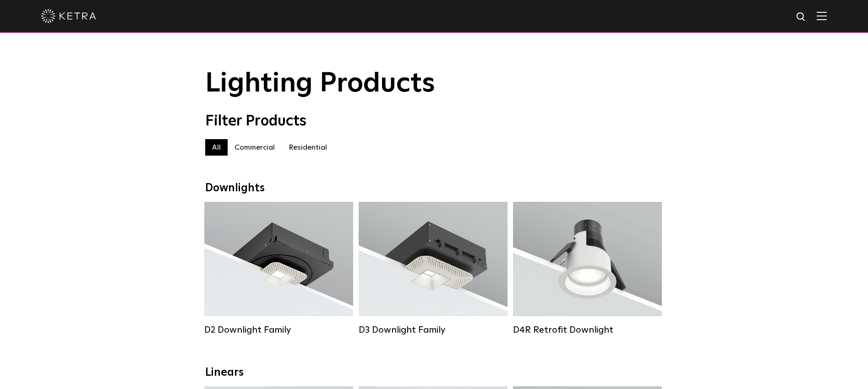 The width and height of the screenshot is (868, 389). Describe the element at coordinates (255, 147) in the screenshot. I see `label: Commercial` at that location.